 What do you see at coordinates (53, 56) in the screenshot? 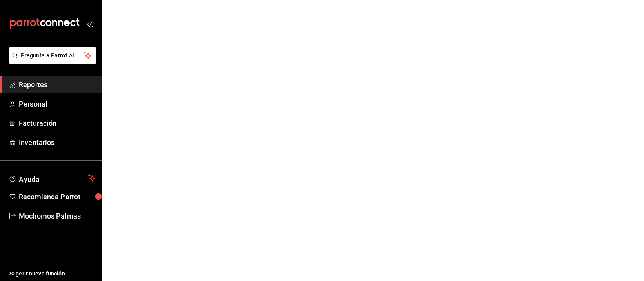
I see `span: Pregunta a Parrot AI` at bounding box center [53, 56].